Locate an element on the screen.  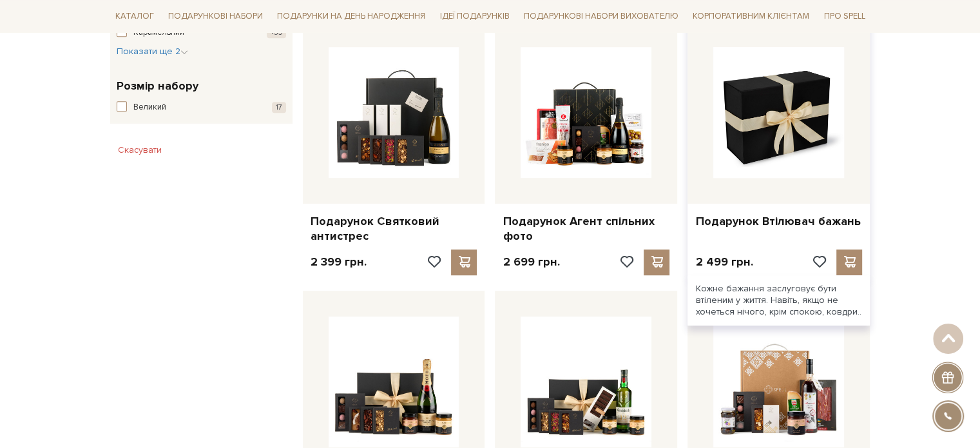
button: Показати ще 2 is located at coordinates (152, 51).